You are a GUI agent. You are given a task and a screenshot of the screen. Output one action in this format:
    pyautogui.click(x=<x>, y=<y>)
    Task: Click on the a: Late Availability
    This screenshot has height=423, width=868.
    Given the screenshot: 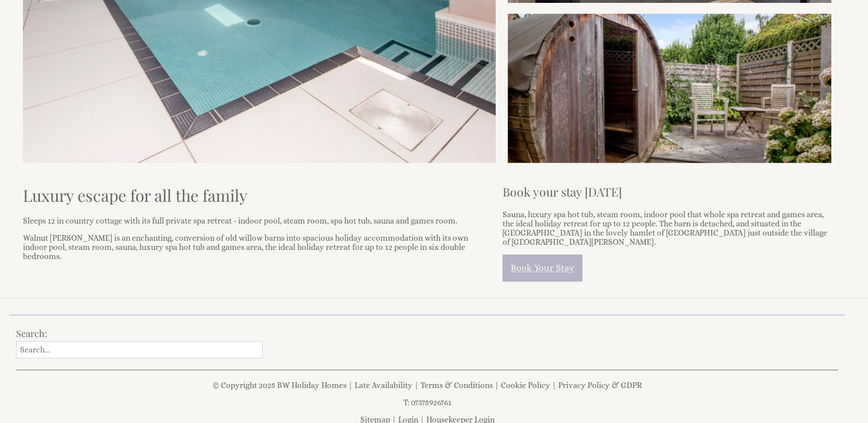 What is the action you would take?
    pyautogui.click(x=383, y=385)
    